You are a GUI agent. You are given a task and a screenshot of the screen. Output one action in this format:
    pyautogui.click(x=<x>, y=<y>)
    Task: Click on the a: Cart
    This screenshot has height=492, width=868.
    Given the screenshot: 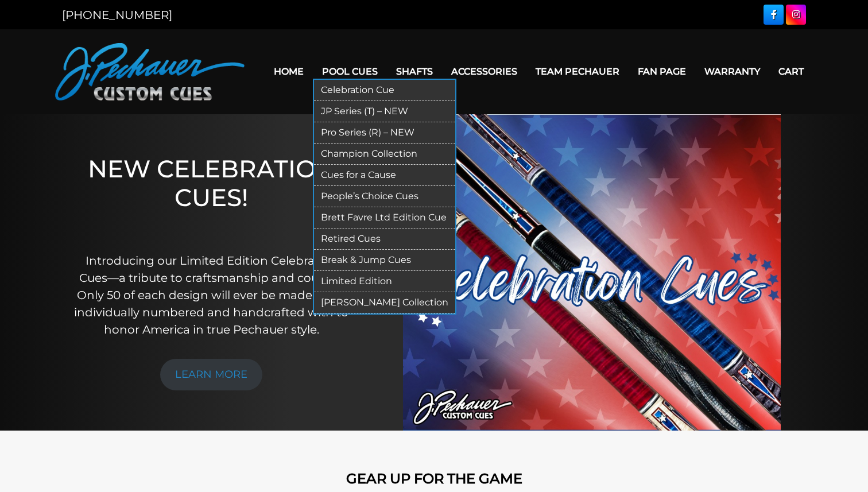 What is the action you would take?
    pyautogui.click(x=791, y=71)
    